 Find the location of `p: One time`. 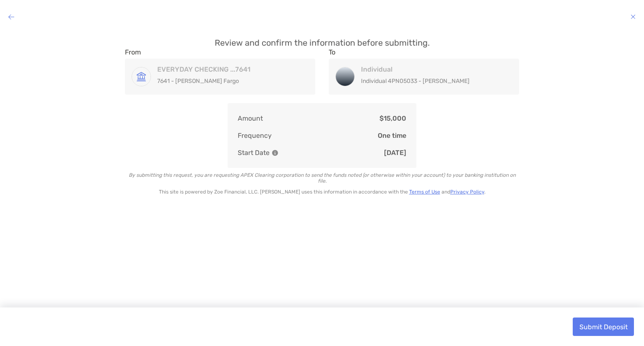

p: One time is located at coordinates (392, 135).